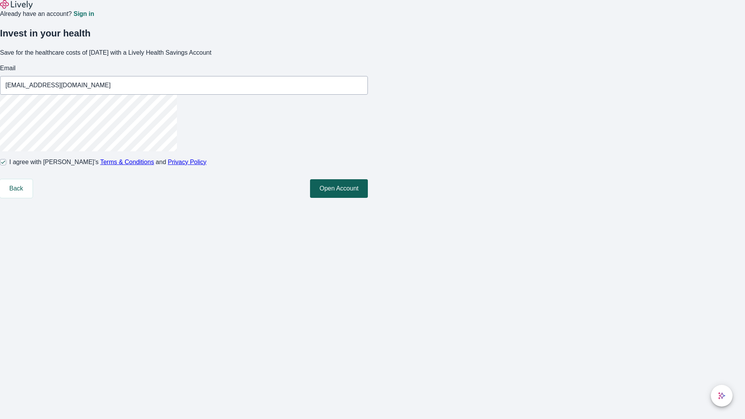 Image resolution: width=745 pixels, height=419 pixels. I want to click on a: Sign in, so click(83, 14).